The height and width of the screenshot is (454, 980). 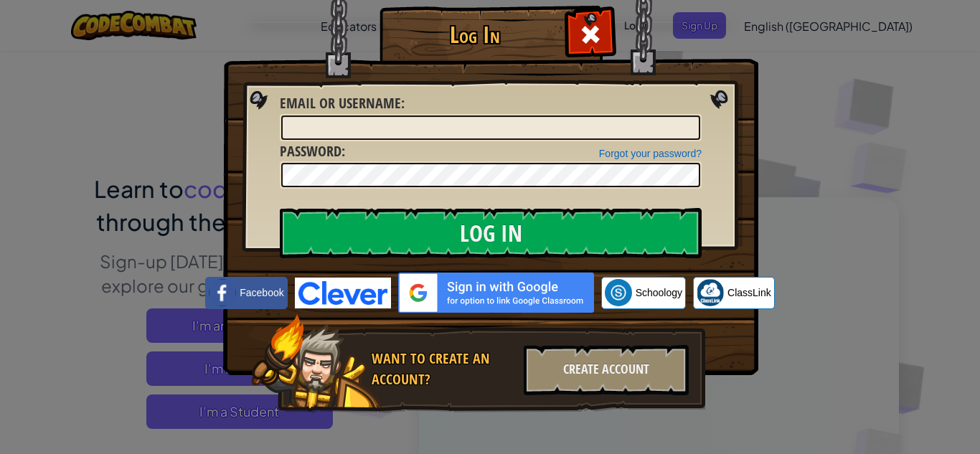 I want to click on span: Schoology, so click(x=659, y=292).